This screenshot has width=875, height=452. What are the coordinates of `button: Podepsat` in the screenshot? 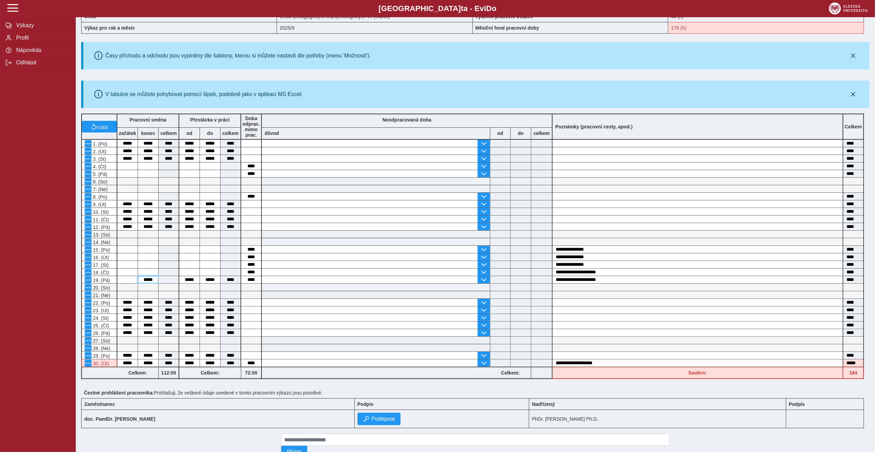 It's located at (379, 419).